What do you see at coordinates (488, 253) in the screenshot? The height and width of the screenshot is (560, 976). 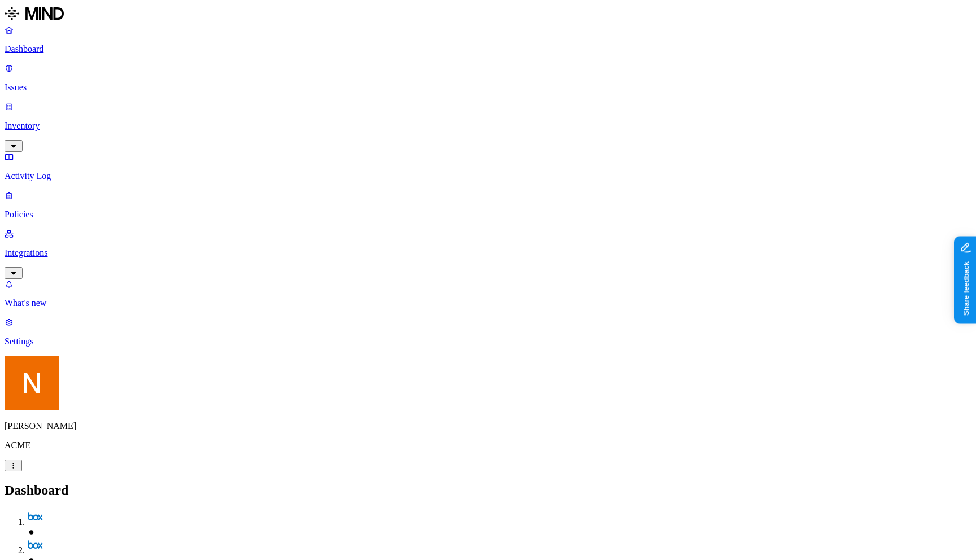 I see `p: Integrations` at bounding box center [488, 253].